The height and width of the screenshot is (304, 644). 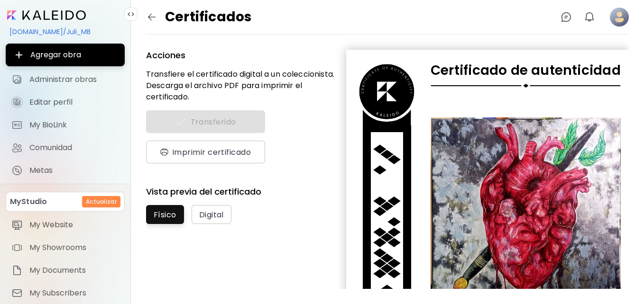 I want to click on a: itemMy Documents, so click(x=65, y=271).